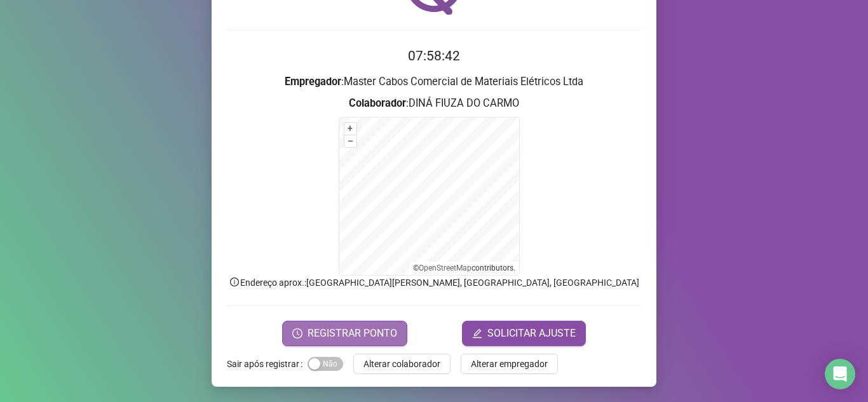 The height and width of the screenshot is (402, 868). What do you see at coordinates (297, 333) in the screenshot?
I see `span: clock-circle` at bounding box center [297, 333].